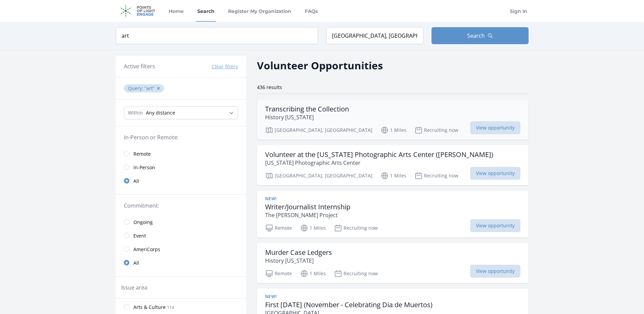 This screenshot has width=644, height=314. I want to click on span: Search, so click(476, 36).